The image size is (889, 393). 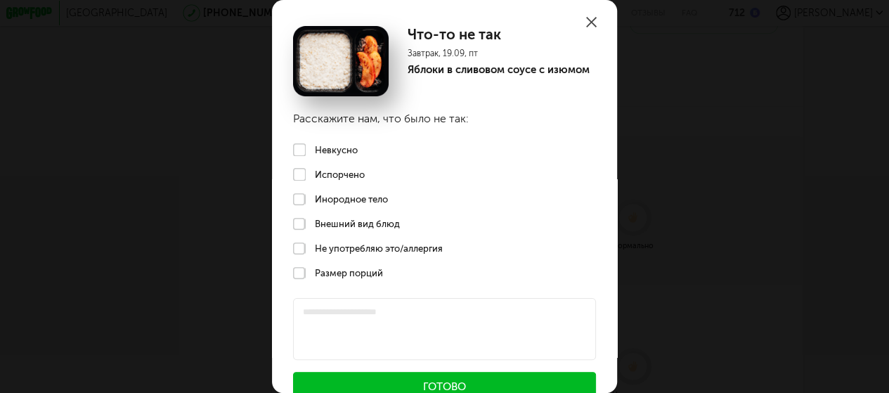 I want to click on label: Инородное тело, so click(x=445, y=199).